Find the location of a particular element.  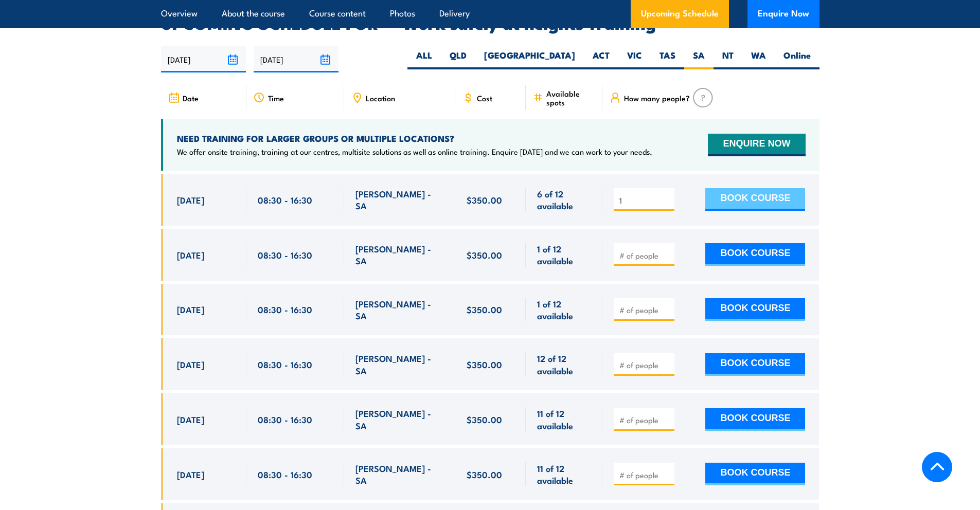

span: Cost is located at coordinates (484, 98).